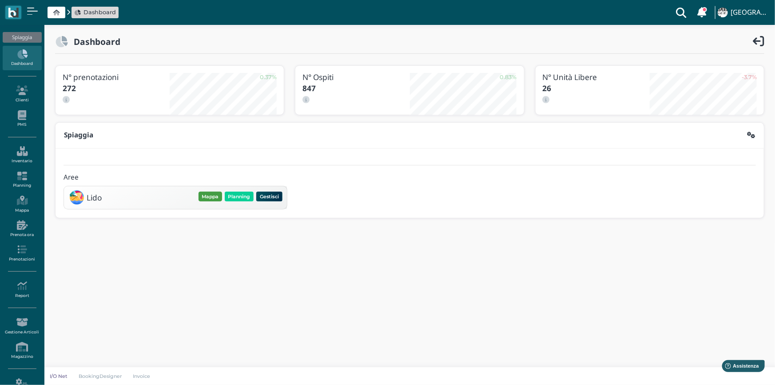 Image resolution: width=775 pixels, height=385 pixels. What do you see at coordinates (42, 10) in the screenshot?
I see `span: Assistenza` at bounding box center [42, 10].